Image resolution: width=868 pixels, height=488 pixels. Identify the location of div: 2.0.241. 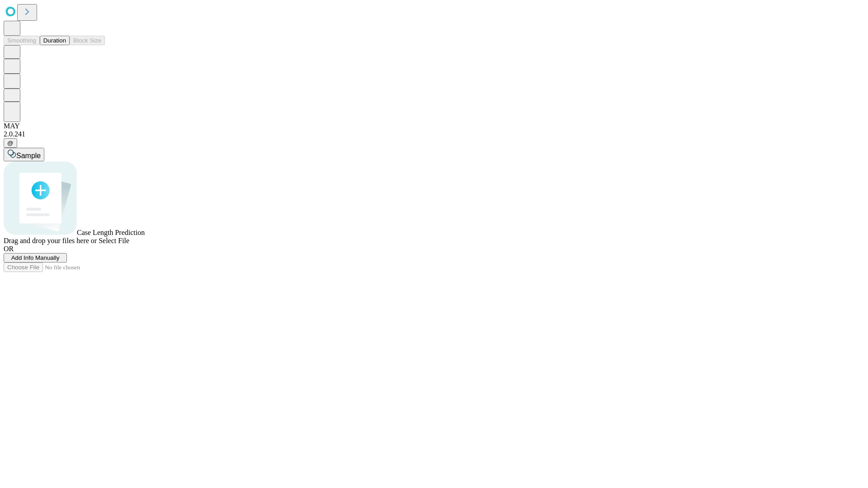
(434, 134).